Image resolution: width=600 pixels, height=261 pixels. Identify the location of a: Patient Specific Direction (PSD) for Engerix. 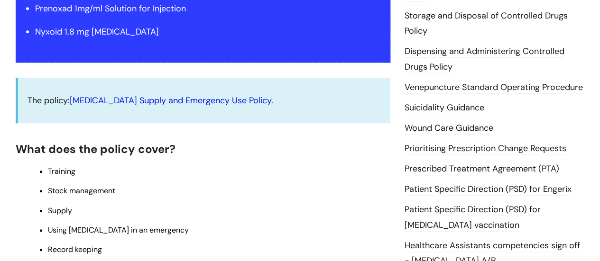
(488, 190).